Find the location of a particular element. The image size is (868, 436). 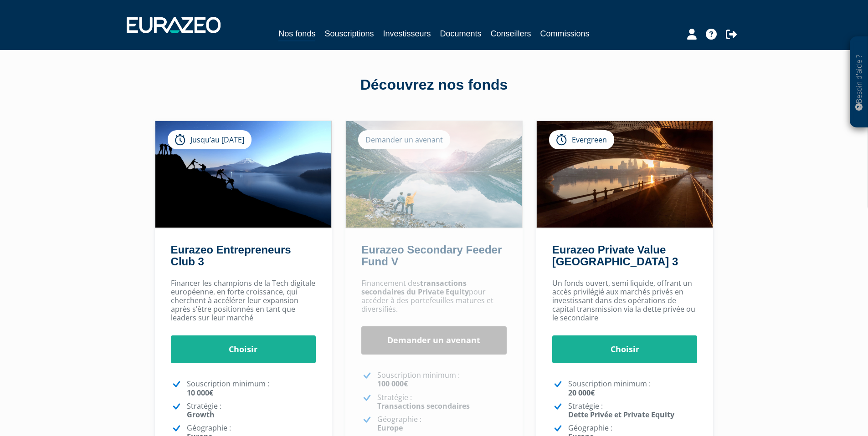

img: Eurazeo Entrepreneurs Club 3 is located at coordinates (243, 174).